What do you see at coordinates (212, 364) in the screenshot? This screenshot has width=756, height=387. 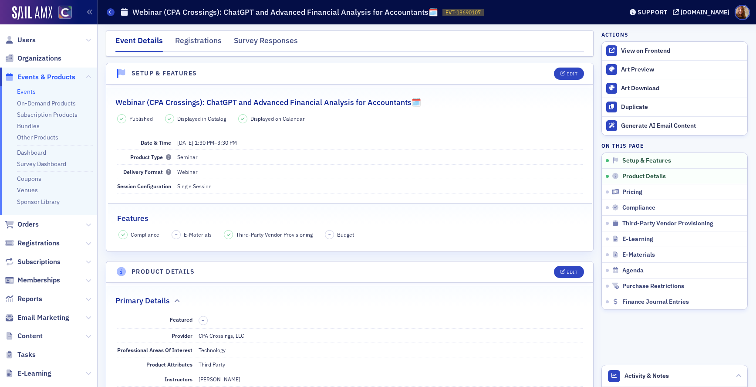 I see `div: Third Party` at bounding box center [212, 364].